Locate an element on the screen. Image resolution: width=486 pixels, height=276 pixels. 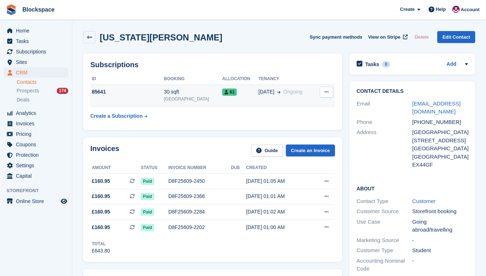
div: D8F25609-2284 is located at coordinates (200, 212).